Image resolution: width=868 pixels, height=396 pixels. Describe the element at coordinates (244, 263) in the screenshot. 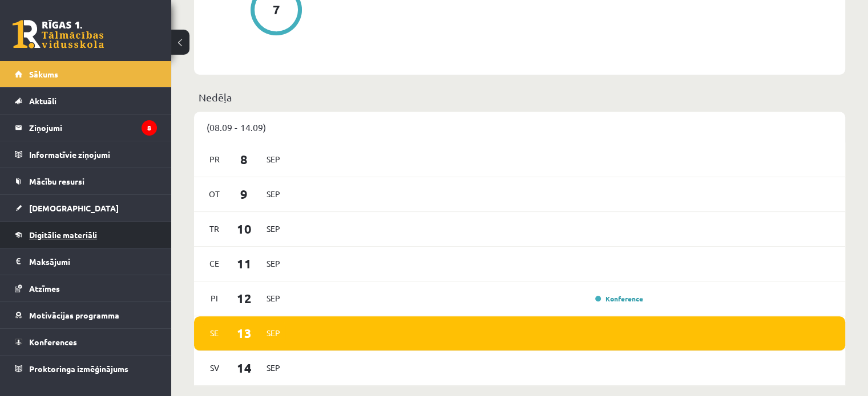

I see `span: 11` at that location.